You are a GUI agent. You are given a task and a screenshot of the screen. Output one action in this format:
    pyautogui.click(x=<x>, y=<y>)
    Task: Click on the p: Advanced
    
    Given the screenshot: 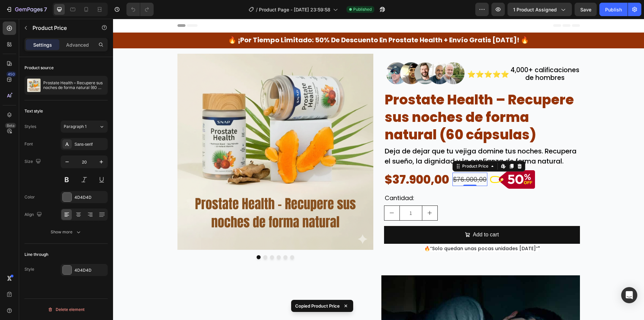 What is the action you would take?
    pyautogui.click(x=77, y=45)
    